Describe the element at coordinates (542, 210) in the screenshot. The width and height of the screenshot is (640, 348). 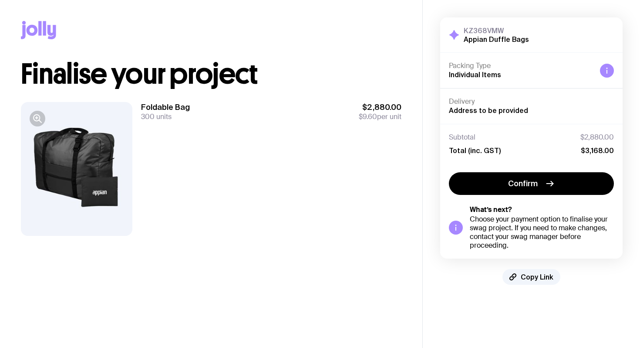
I see `h5: What’s next?` at that location.